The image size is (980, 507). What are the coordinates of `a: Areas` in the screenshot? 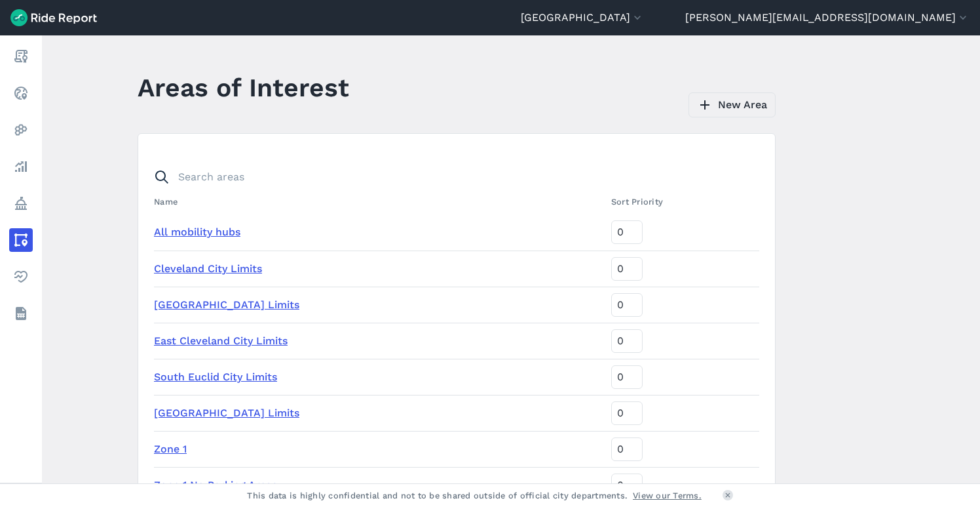 It's located at (21, 240).